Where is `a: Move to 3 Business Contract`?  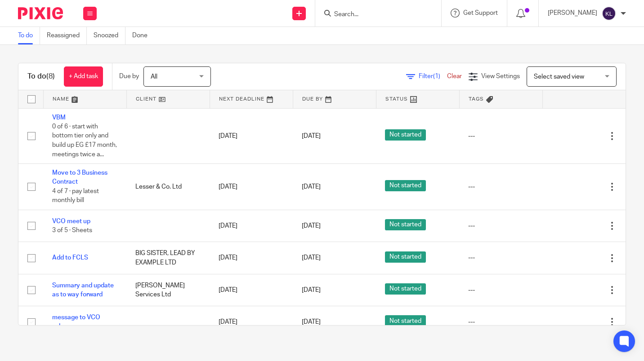
a: Move to 3 Business Contract is located at coordinates (80, 178).